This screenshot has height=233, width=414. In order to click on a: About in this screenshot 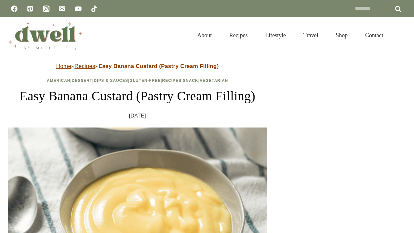, I will do `click(205, 35)`.